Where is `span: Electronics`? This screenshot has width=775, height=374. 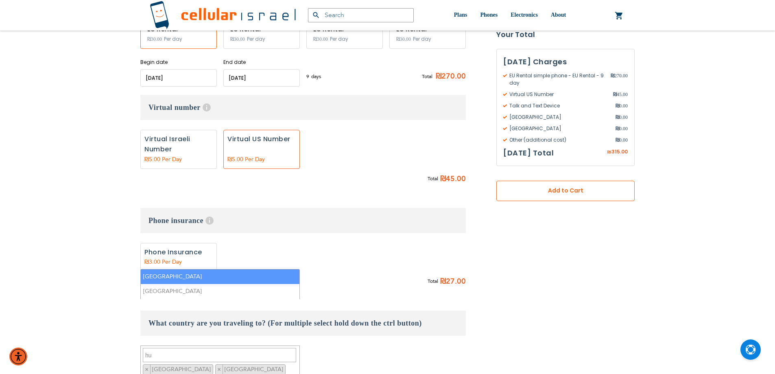
span: Electronics is located at coordinates (524, 15).